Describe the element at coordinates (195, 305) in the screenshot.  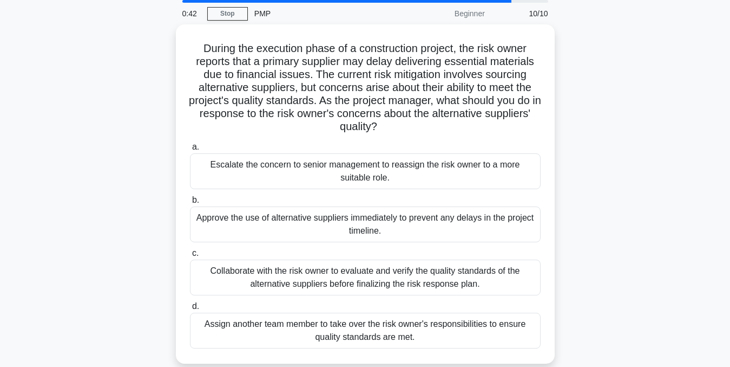
I see `span: d.` at that location.